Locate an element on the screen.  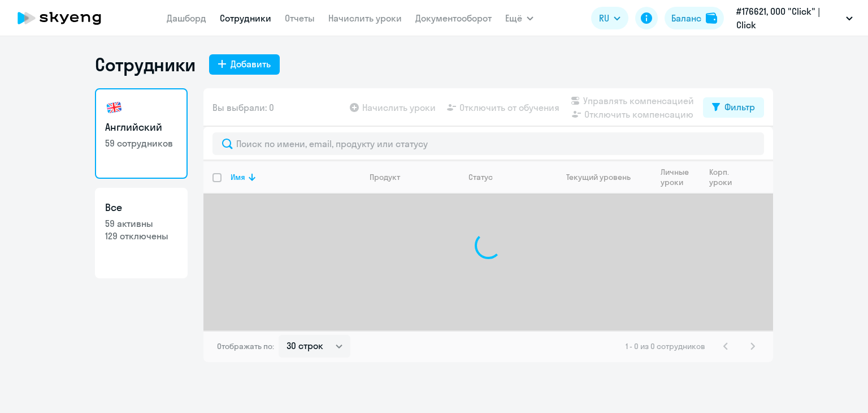
div: Баланс is located at coordinates (686, 18).